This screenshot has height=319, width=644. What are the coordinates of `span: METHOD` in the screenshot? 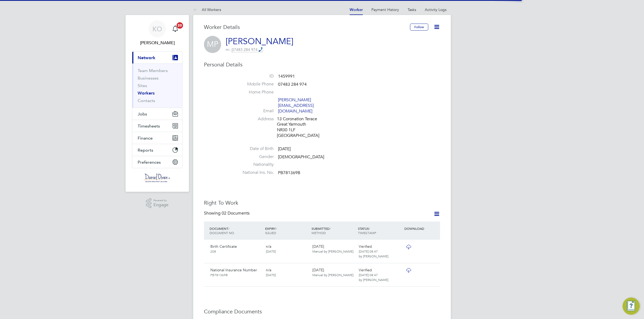 It's located at (319, 233).